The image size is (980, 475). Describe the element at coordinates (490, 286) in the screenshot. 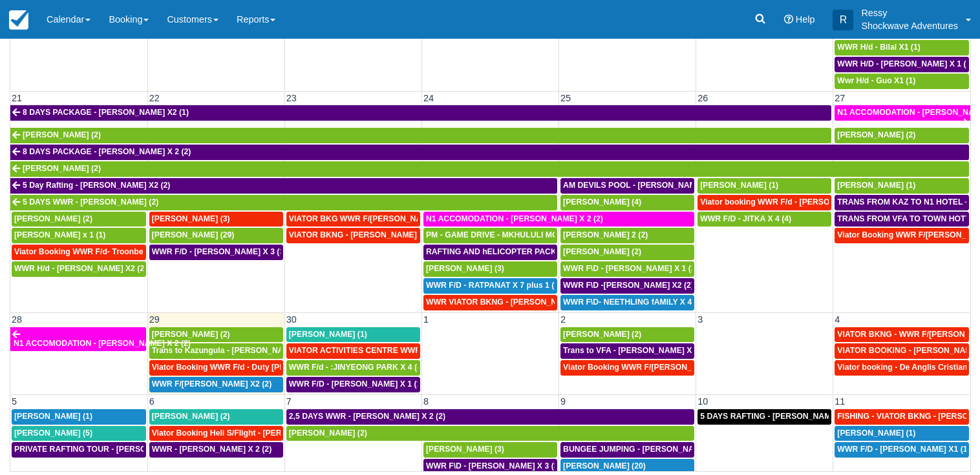

I see `a: WWR F/D - RATPANAT X 7 plus 1 (8)` at that location.